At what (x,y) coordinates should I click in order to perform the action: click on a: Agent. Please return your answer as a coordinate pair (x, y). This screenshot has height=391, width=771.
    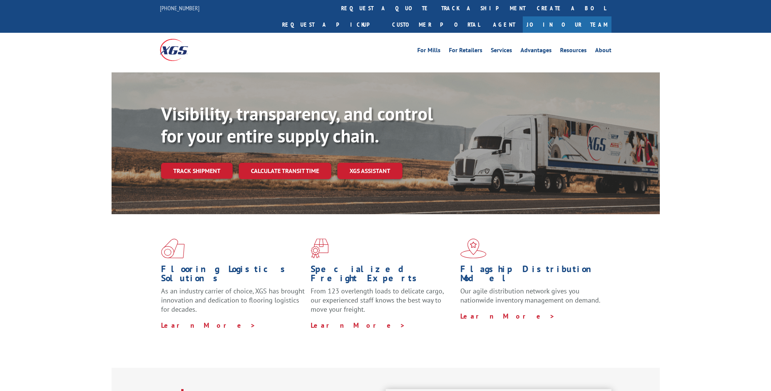
    Looking at the image, I should click on (504, 24).